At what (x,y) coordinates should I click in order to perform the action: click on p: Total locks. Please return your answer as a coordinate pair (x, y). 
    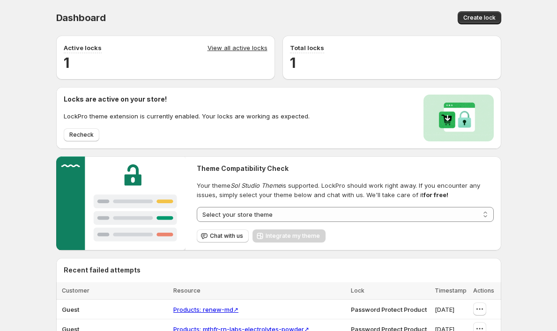
    Looking at the image, I should click on (307, 48).